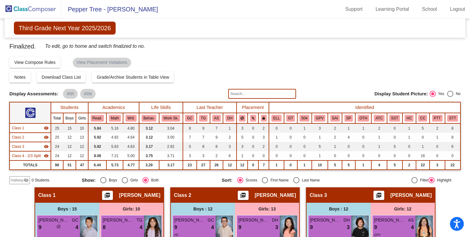 Image resolution: width=470 pixels, height=237 pixels. Describe the element at coordinates (82, 165) in the screenshot. I see `td: 47` at that location.